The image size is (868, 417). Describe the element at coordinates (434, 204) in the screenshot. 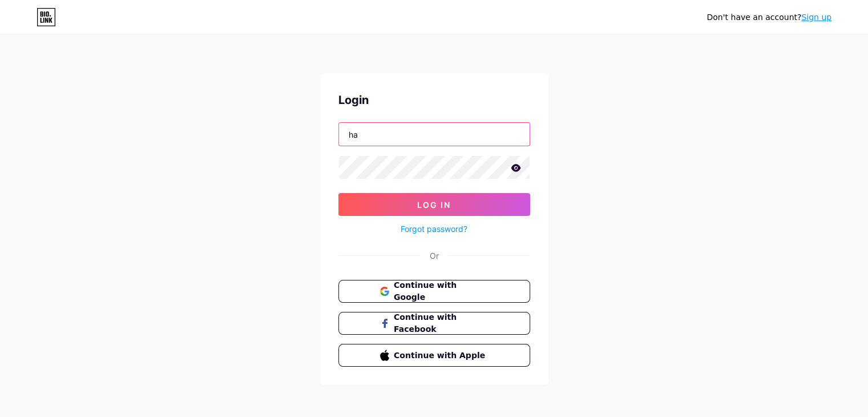

I see `span: Log In` at that location.